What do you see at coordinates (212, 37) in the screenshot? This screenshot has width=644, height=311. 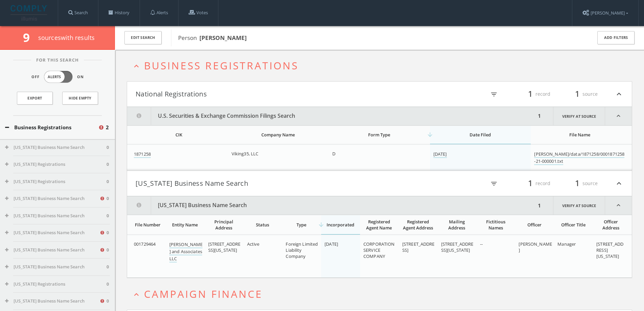 I see `span: Person` at bounding box center [212, 37].